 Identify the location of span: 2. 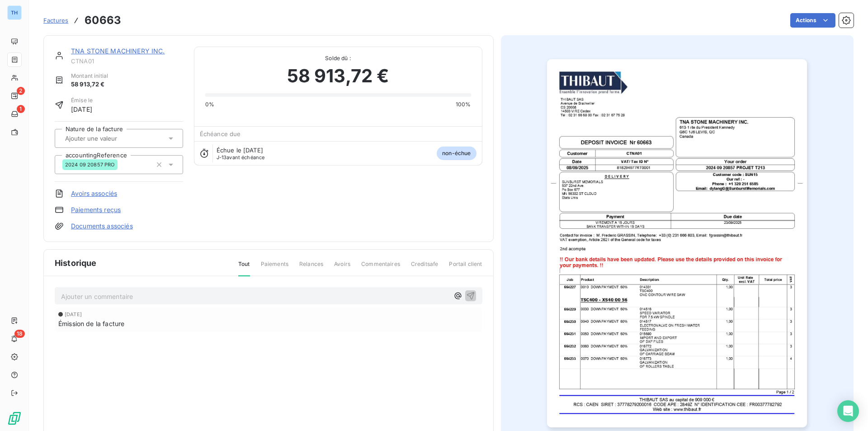
(21, 91).